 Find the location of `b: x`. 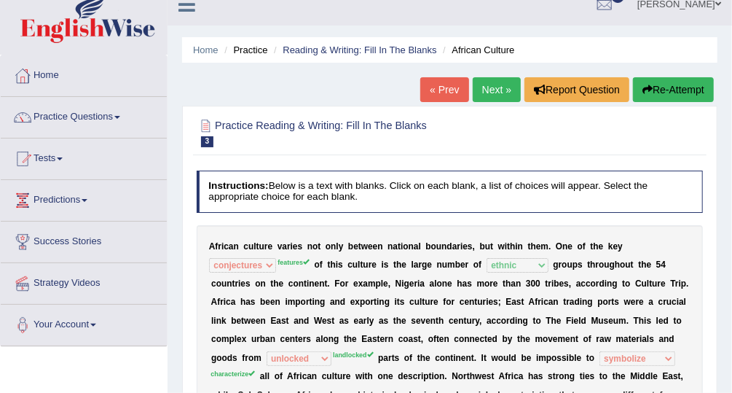

b: x is located at coordinates (357, 302).